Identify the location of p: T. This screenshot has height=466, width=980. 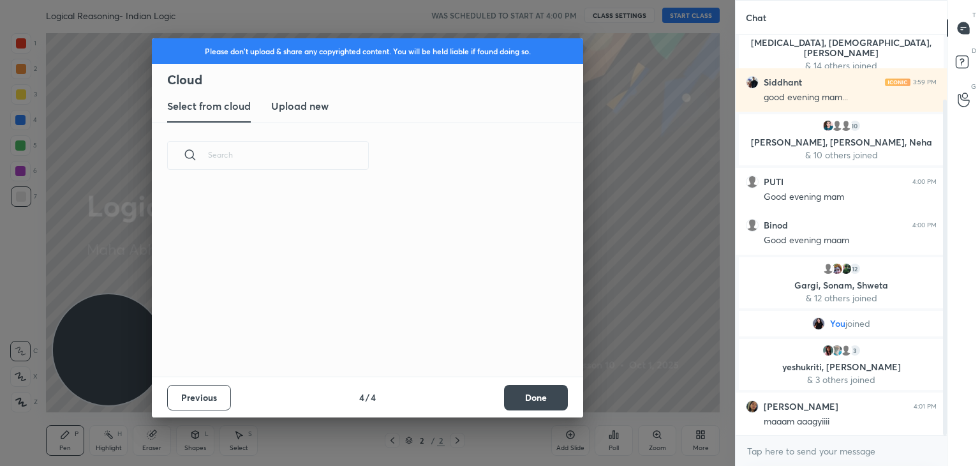
(974, 15).